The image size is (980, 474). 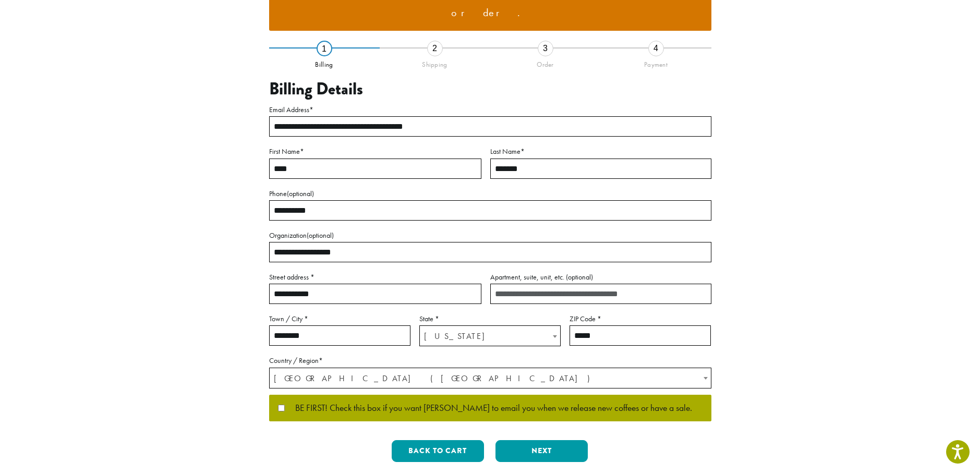 What do you see at coordinates (435, 48) in the screenshot?
I see `div: 2` at bounding box center [435, 48].